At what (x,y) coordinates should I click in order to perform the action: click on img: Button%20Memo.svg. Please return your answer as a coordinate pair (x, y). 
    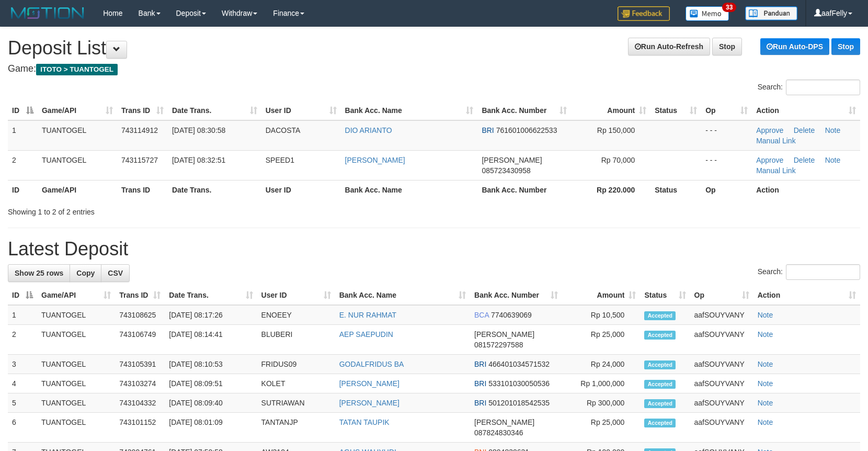
    Looking at the image, I should click on (708, 14).